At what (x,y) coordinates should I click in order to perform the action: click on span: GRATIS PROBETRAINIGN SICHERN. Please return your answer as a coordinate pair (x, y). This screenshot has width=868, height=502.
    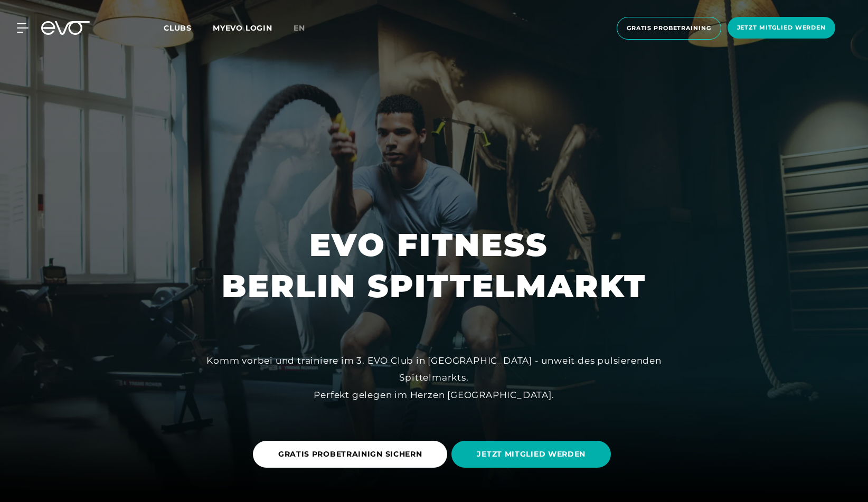
    Looking at the image, I should click on (350, 454).